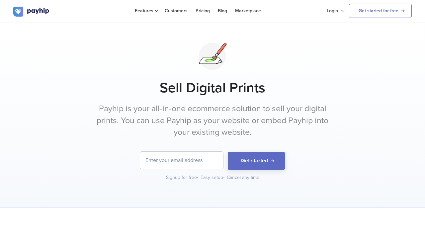 Image resolution: width=425 pixels, height=239 pixels. I want to click on p: Payhip is your all-in-one ecommerce solution to sell your digital prints. You can use Payhip as y..., so click(213, 121).